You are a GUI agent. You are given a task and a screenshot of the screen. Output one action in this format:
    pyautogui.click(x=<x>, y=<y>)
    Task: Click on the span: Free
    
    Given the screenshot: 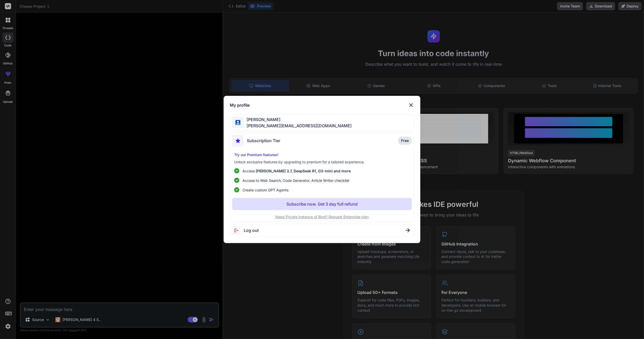 What is the action you would take?
    pyautogui.click(x=405, y=140)
    